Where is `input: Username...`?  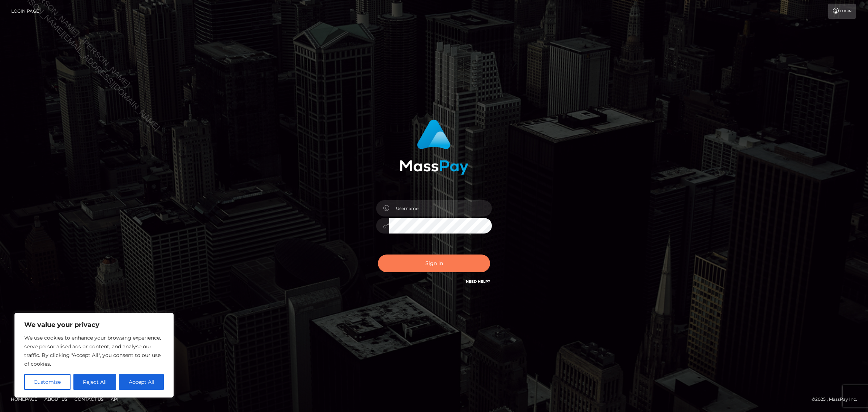
input: Username... is located at coordinates (440, 208).